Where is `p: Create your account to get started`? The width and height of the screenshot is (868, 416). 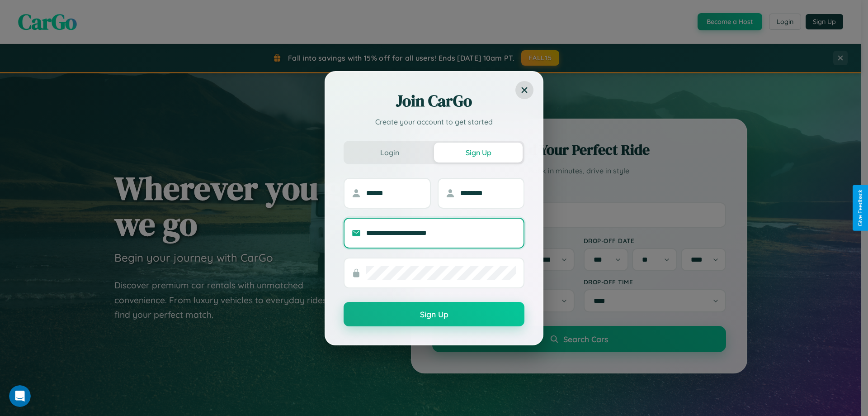
p: Create your account to get started is located at coordinates (434, 122).